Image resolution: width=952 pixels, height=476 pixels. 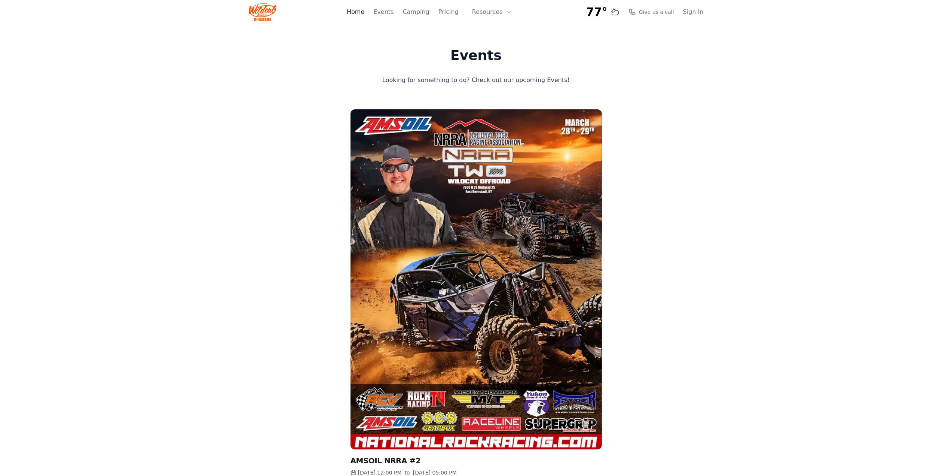 I want to click on a: Camping, so click(x=416, y=12).